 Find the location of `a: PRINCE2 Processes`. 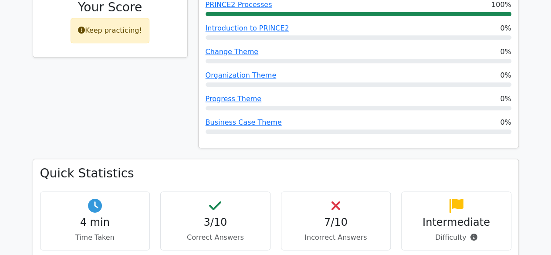

a: PRINCE2 Processes is located at coordinates (239, 4).